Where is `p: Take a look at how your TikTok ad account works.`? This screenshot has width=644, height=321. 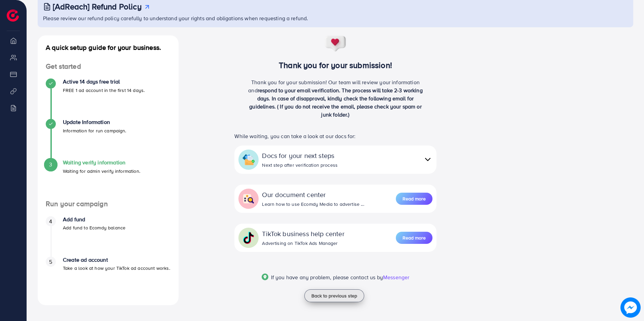 p: Take a look at how your TikTok ad account works. is located at coordinates (117, 268).